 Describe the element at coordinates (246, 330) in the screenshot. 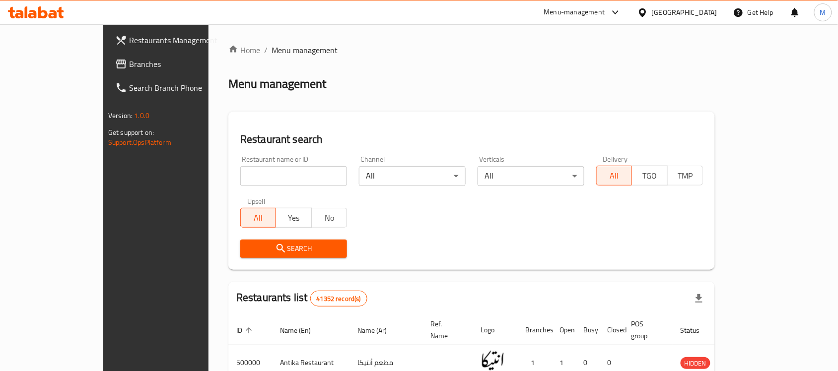

I see `span: ID` at that location.